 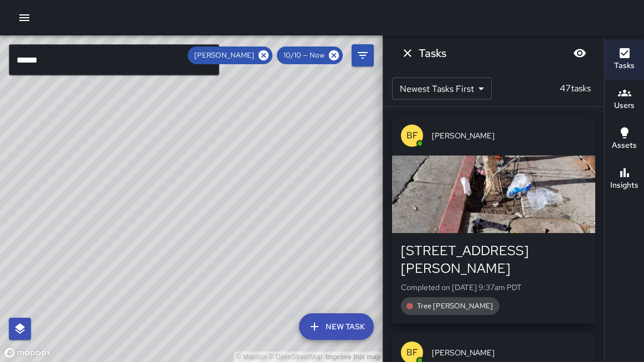 What do you see at coordinates (442, 89) in the screenshot?
I see `div: Newest Tasks First` at bounding box center [442, 89].